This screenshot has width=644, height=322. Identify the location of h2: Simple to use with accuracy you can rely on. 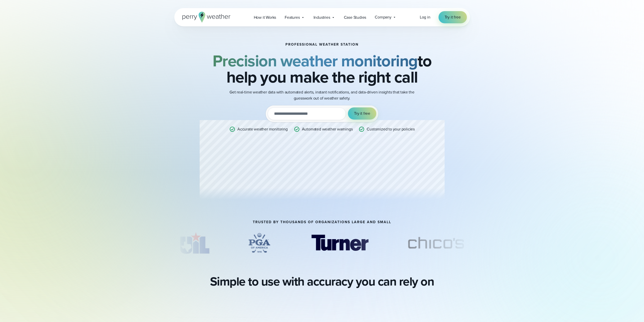
(322, 281).